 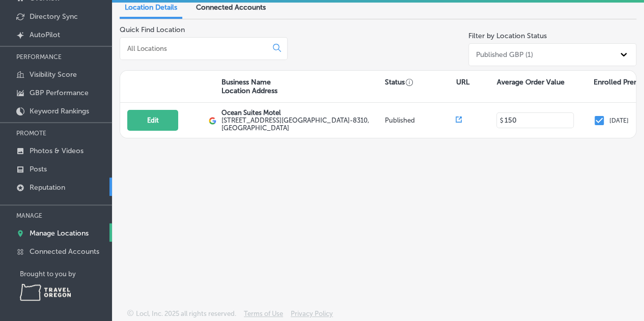 What do you see at coordinates (56, 151) in the screenshot?
I see `p: Photos & Videos` at bounding box center [56, 151].